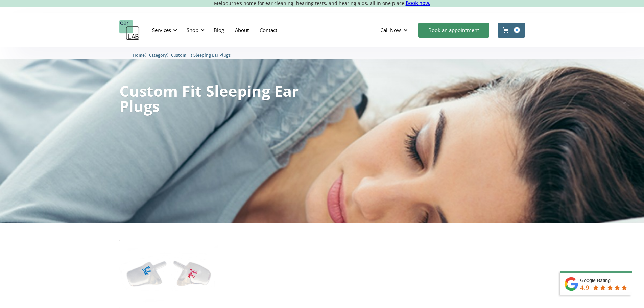 This screenshot has width=644, height=308. Describe the element at coordinates (201, 55) in the screenshot. I see `span: Custom Fit Sleeping Ear Plugs` at that location.